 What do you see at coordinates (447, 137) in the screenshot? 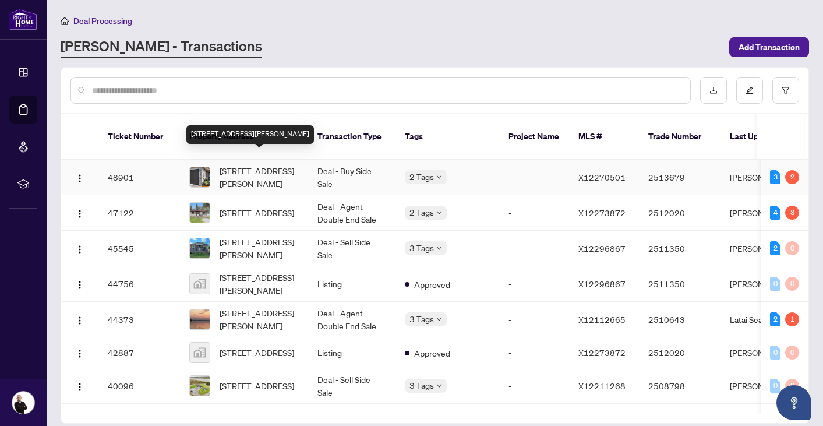
I see `th: Tags` at bounding box center [447, 137].